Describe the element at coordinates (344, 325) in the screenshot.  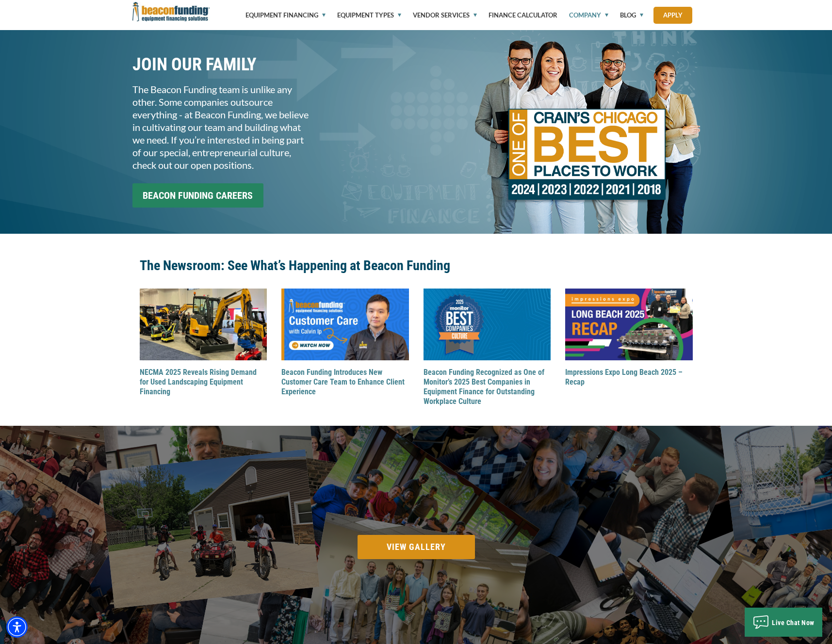
I see `img: Beacon Funding Introduces New Customer Care Team to Enhance Client Experience` at that location.